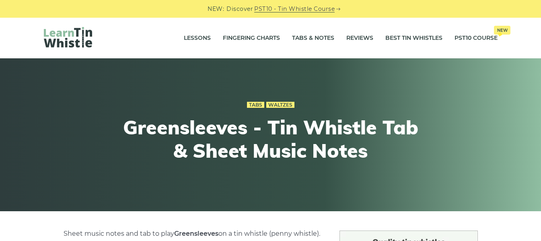 Image resolution: width=541 pixels, height=241 pixels. What do you see at coordinates (196, 233) in the screenshot?
I see `strong: Greensleeves` at bounding box center [196, 233].